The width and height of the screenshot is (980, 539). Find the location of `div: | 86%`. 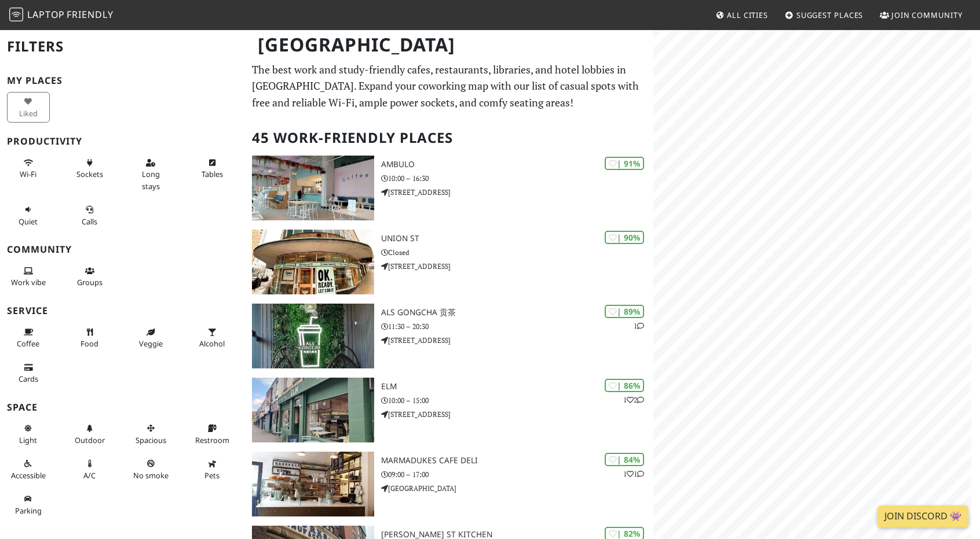

div: | 86% is located at coordinates (624, 385).